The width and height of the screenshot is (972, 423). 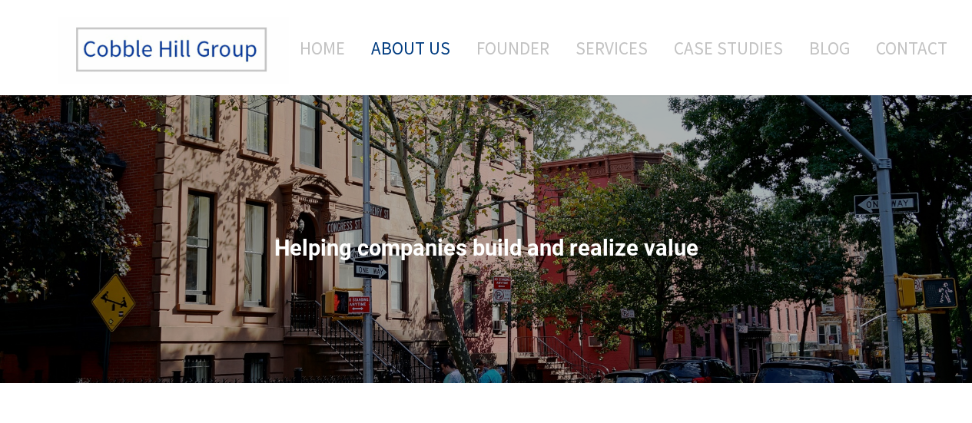 What do you see at coordinates (317, 48) in the screenshot?
I see `a: Home` at bounding box center [317, 48].